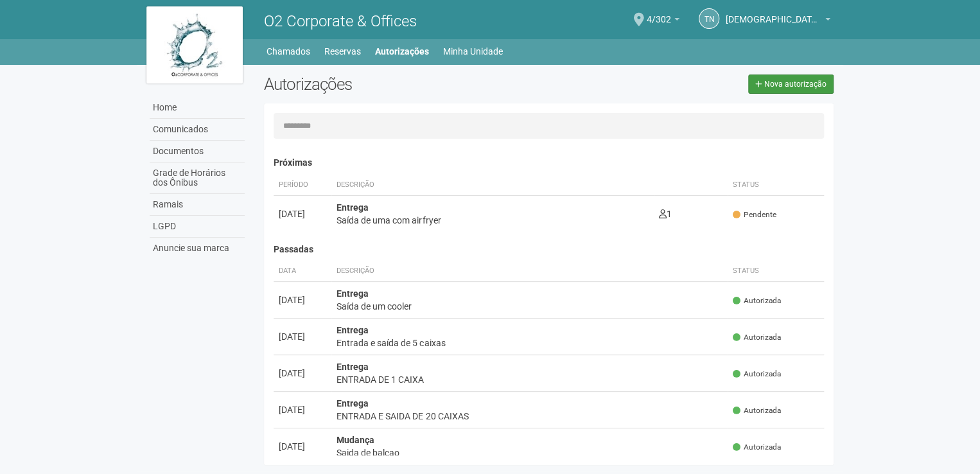 This screenshot has width=980, height=474. Describe the element at coordinates (709, 19) in the screenshot. I see `a: TN` at that location.